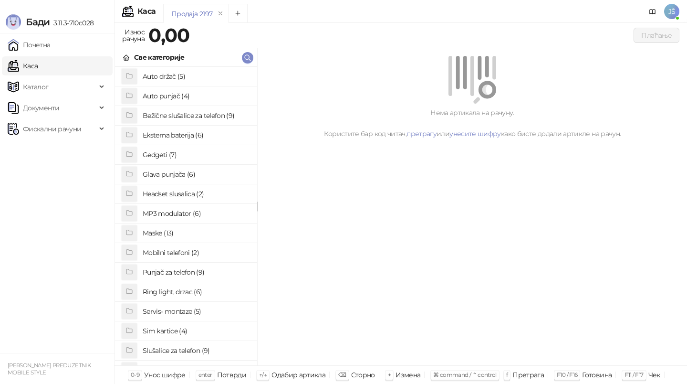 The width and height of the screenshot is (687, 384). What do you see at coordinates (133, 35) in the screenshot?
I see `div: Износ рачуна` at bounding box center [133, 35].